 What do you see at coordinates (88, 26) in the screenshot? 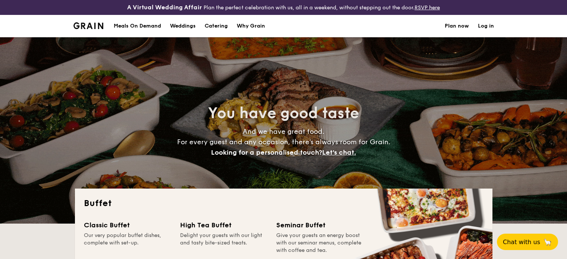
I see `a: Logotype` at bounding box center [88, 26].